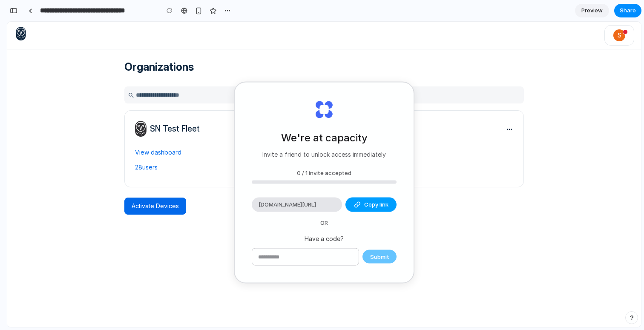  Describe the element at coordinates (148, 184) in the screenshot. I see `span: Activate Devices` at that location.